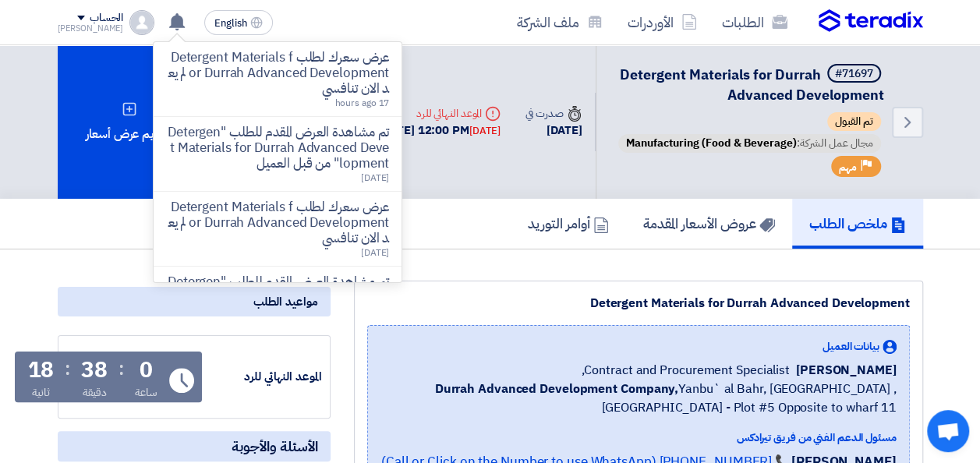  Describe the element at coordinates (870, 21) in the screenshot. I see `img: Teradix logo` at that location.